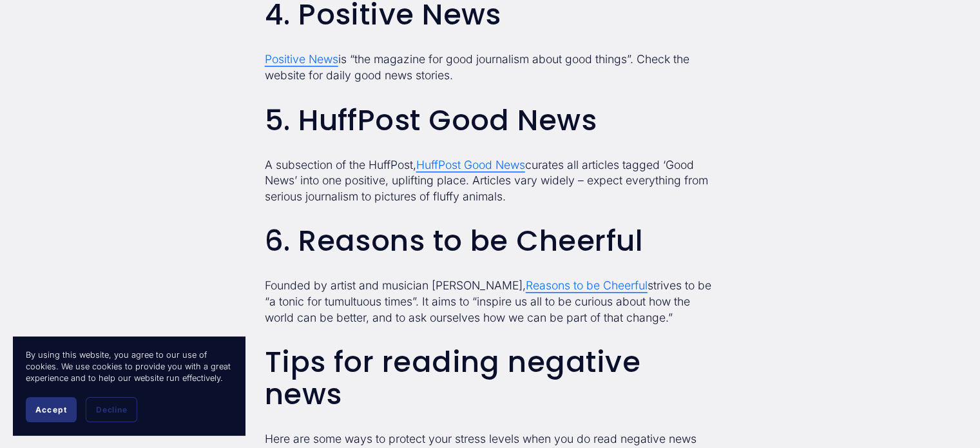 The image size is (980, 448). I want to click on h2: Tips for reading negative news, so click(490, 378).